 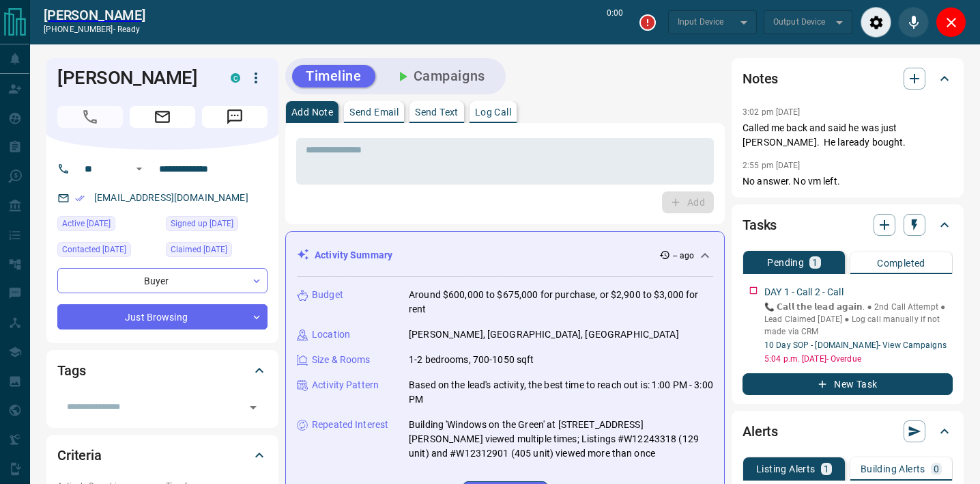 I want to click on p: 0, so click(x=937, y=468).